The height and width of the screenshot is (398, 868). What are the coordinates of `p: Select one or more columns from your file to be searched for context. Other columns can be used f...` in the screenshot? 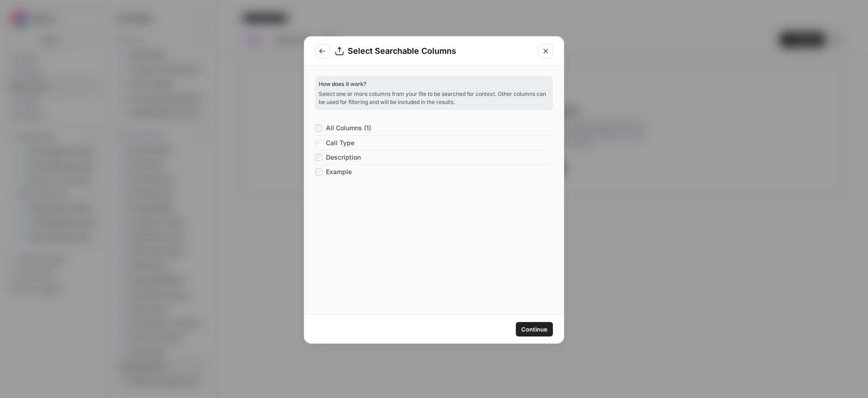 It's located at (434, 98).